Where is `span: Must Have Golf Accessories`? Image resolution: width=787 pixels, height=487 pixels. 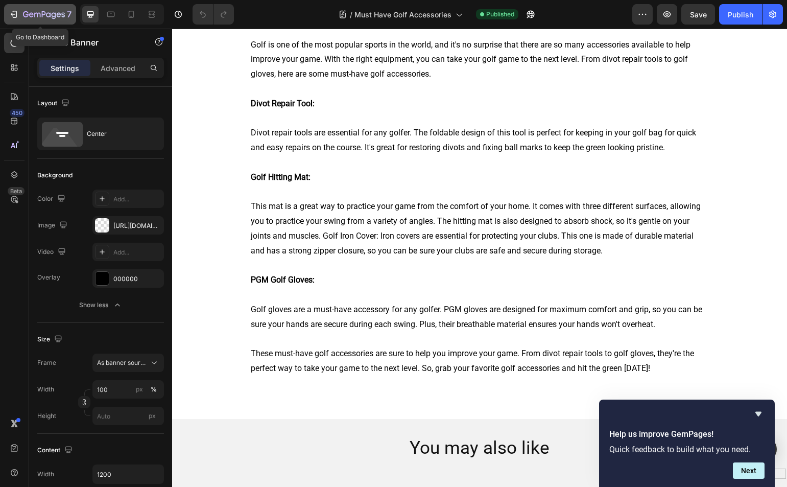 span: Must Have Golf Accessories is located at coordinates (403, 14).